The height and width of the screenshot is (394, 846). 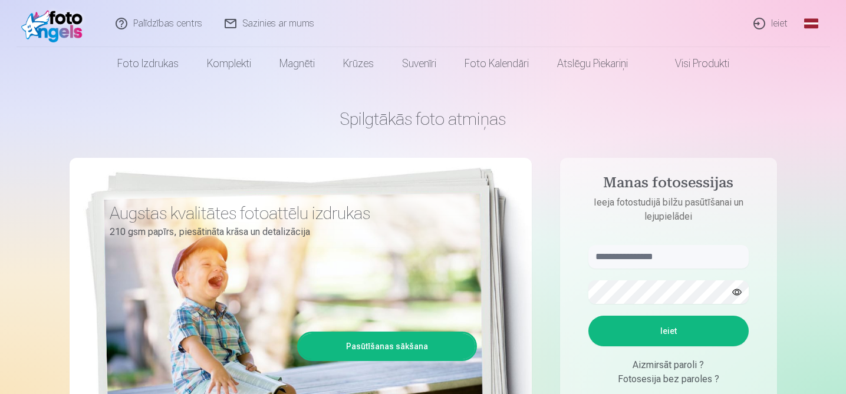 What do you see at coordinates (358, 64) in the screenshot?
I see `a: Krūzes` at bounding box center [358, 64].